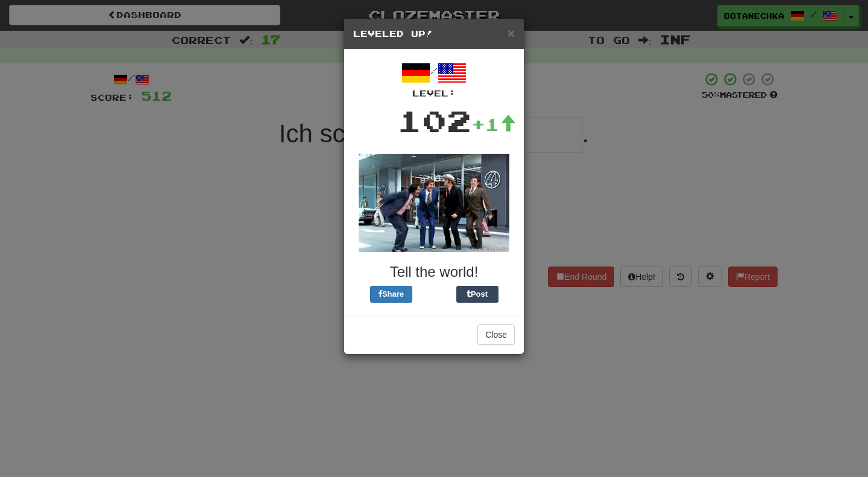 The height and width of the screenshot is (477, 868). Describe the element at coordinates (434, 272) in the screenshot. I see `h3: Tell the world!` at that location.